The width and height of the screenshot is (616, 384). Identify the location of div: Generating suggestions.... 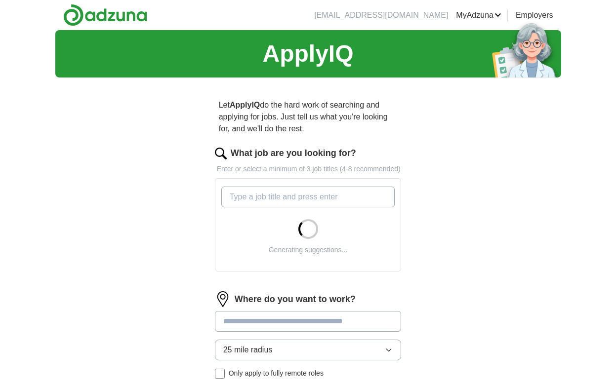
(308, 250).